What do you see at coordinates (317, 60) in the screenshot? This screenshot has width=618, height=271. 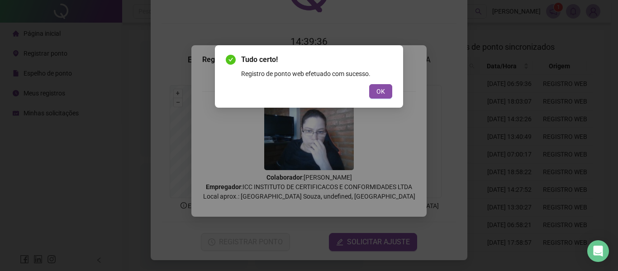 I see `span: Tudo certo!` at bounding box center [317, 60].